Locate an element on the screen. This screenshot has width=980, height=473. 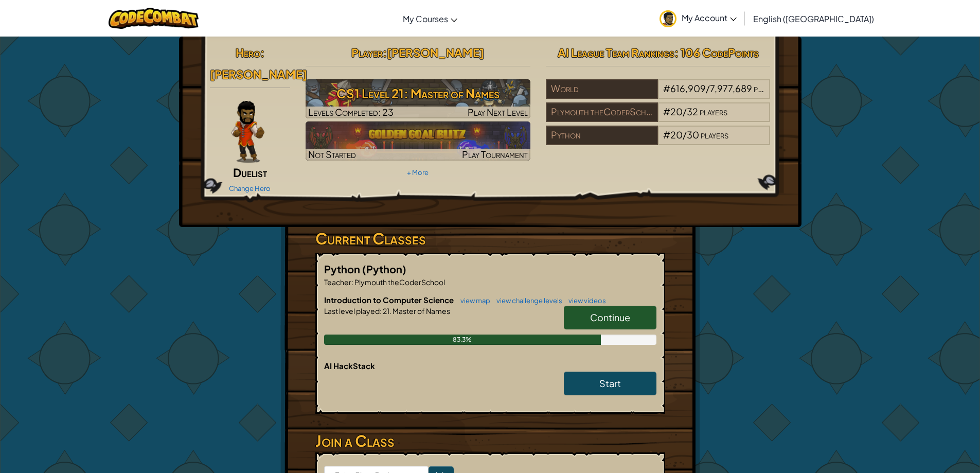
span: 30 is located at coordinates (693, 134).